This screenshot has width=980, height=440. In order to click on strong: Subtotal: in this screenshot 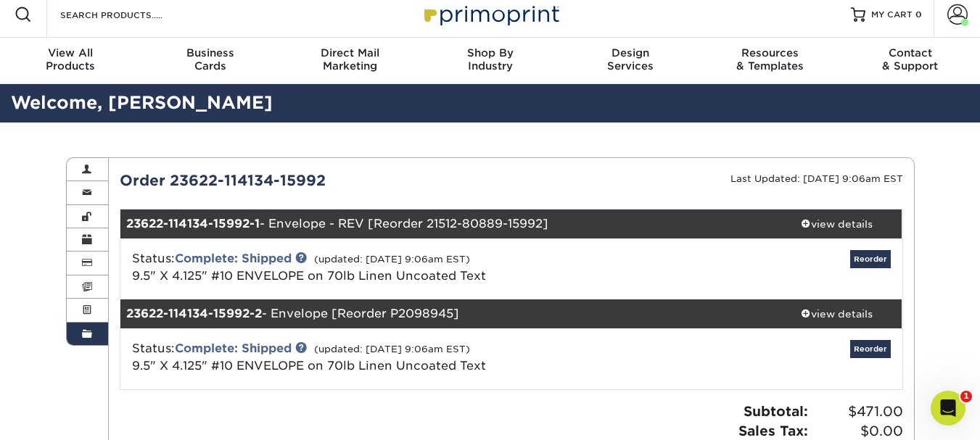, I will do `click(776, 411)`.